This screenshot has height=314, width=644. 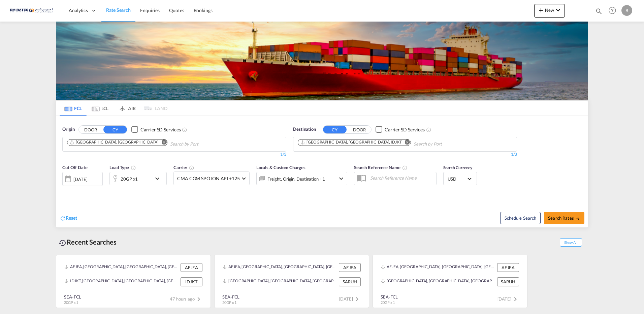 I want to click on span: Reset, so click(x=71, y=218).